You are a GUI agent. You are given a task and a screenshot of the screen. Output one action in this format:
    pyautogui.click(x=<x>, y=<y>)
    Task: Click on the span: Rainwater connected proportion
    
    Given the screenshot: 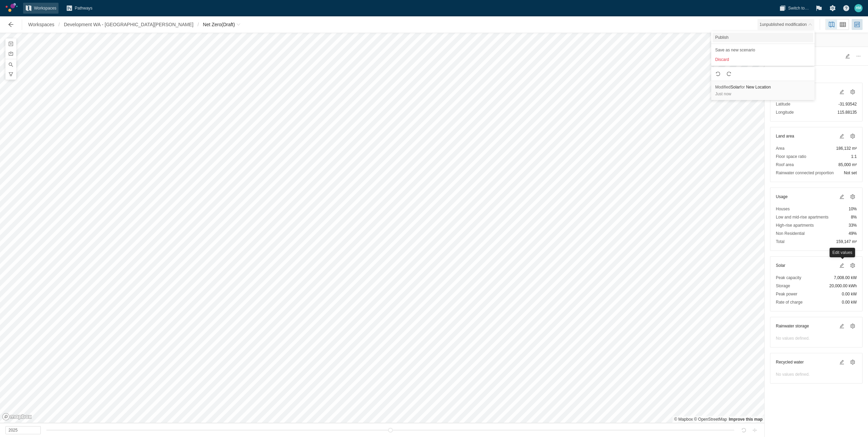 What is the action you would take?
    pyautogui.click(x=805, y=173)
    